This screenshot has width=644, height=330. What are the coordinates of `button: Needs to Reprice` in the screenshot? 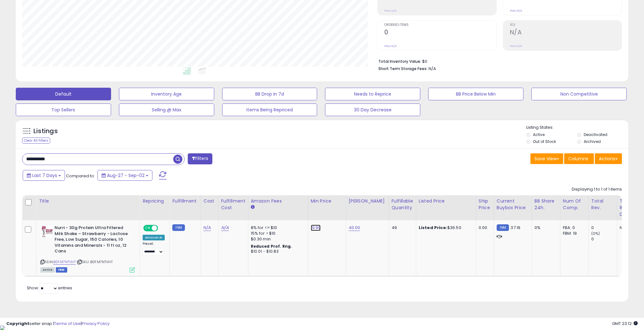 It's located at (373, 94).